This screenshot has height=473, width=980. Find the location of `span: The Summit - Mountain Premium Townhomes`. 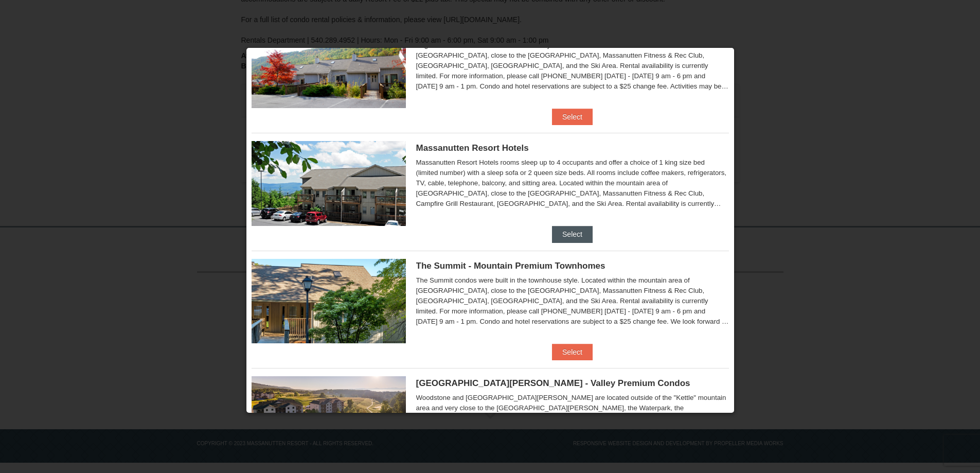

span: The Summit - Mountain Premium Townhomes is located at coordinates (511, 265).